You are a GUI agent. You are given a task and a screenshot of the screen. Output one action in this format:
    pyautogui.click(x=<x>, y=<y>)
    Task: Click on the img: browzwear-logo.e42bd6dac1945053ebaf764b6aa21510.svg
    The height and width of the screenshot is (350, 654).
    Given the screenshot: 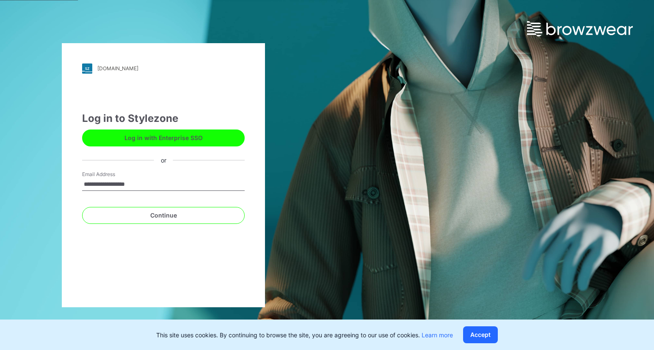 What is the action you would take?
    pyautogui.click(x=580, y=29)
    